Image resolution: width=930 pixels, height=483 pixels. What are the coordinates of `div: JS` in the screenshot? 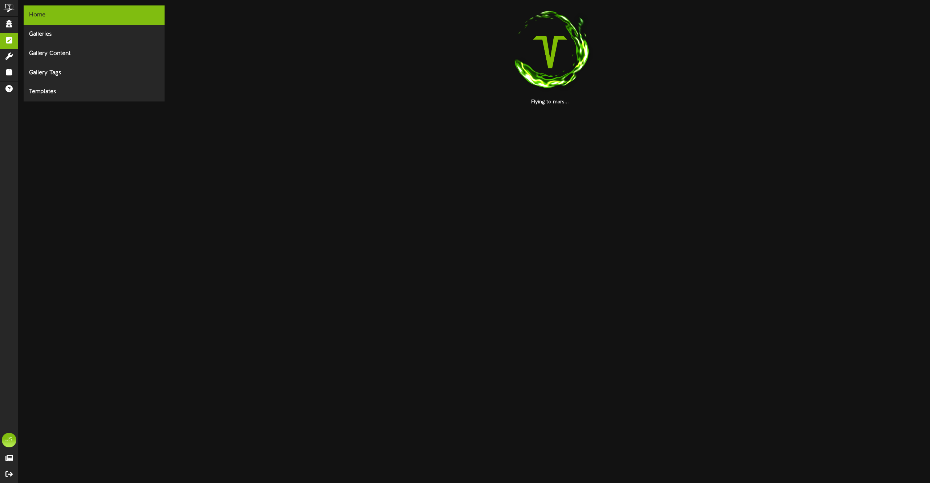 It's located at (9, 440).